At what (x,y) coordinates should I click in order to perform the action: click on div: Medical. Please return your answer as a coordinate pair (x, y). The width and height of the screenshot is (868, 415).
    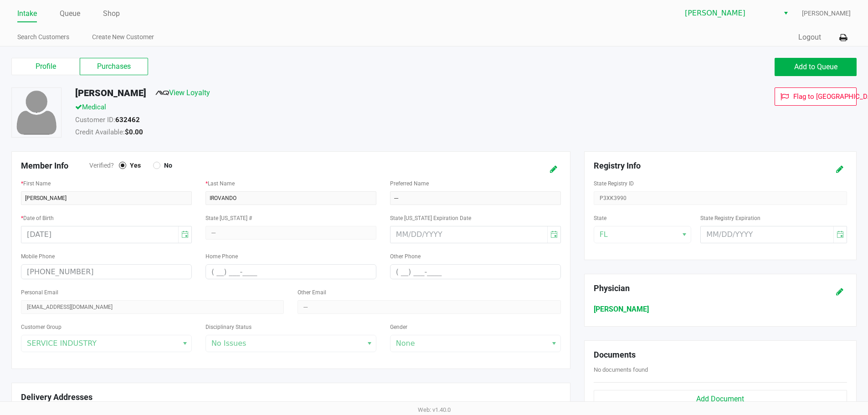
    Looking at the image, I should click on (333, 108).